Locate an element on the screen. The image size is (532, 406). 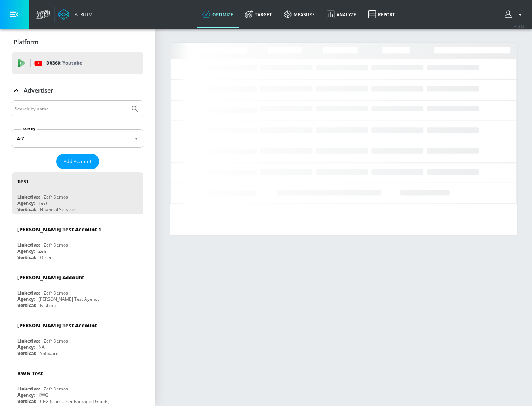
div: Platform is located at coordinates (77, 42).